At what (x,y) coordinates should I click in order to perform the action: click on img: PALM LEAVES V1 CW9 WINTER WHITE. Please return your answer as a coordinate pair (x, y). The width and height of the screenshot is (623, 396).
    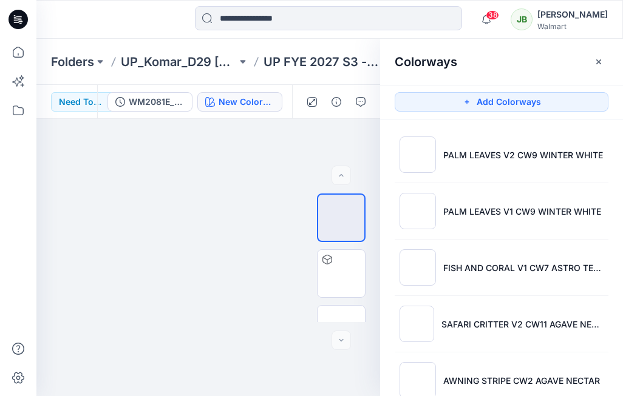
    Looking at the image, I should click on (418, 211).